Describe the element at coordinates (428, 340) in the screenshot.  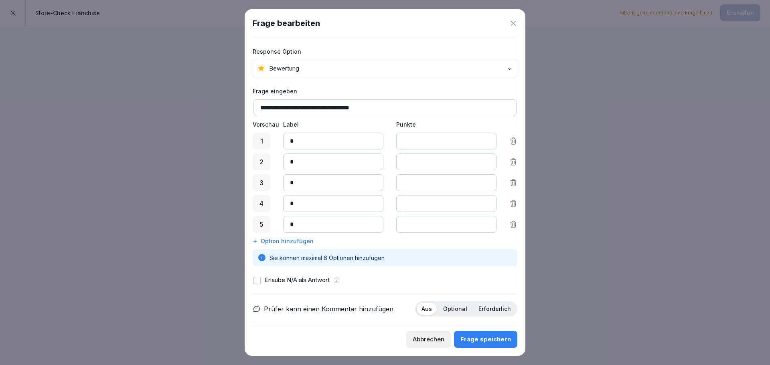
I see `button: Abbrechen` at that location.